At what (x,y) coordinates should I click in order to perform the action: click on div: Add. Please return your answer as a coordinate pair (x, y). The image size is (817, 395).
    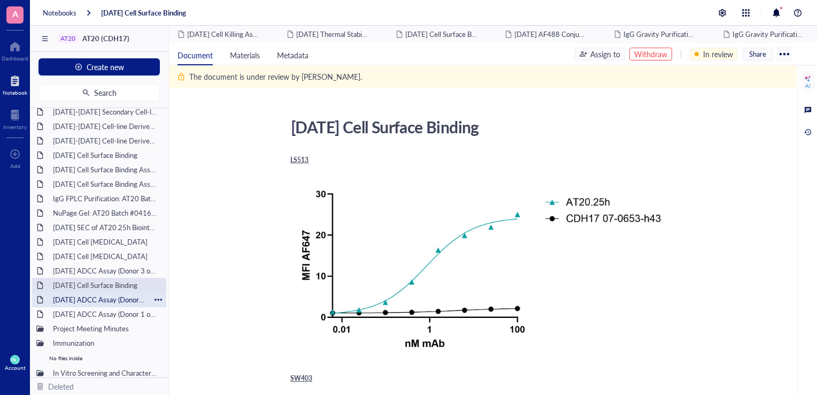
    Looking at the image, I should click on (15, 166).